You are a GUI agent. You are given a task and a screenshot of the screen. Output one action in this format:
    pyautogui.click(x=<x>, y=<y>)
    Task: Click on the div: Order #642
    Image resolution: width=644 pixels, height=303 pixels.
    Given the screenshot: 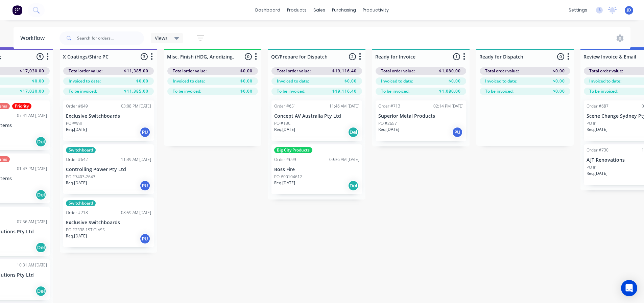 What is the action you would take?
    pyautogui.click(x=77, y=159)
    